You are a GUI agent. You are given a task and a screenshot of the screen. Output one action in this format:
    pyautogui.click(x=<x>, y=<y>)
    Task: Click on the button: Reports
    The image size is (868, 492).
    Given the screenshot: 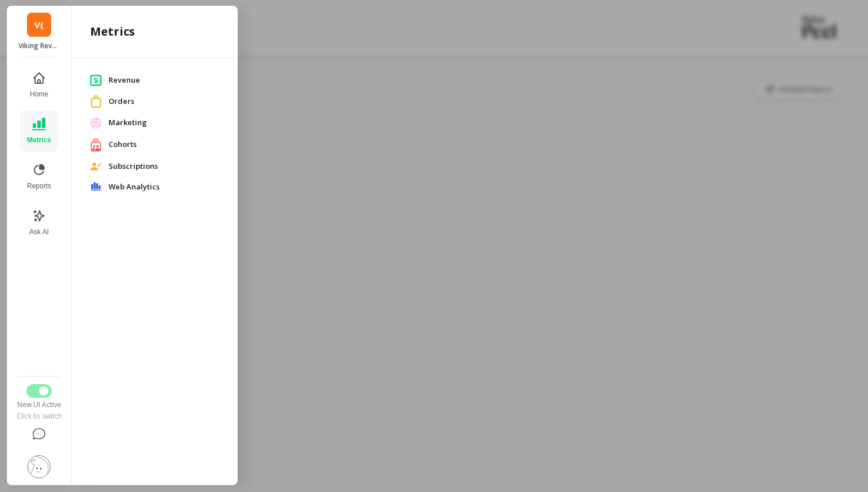 What is the action you would take?
    pyautogui.click(x=39, y=176)
    